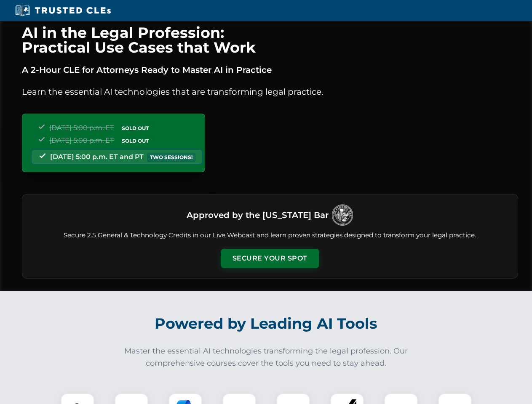  What do you see at coordinates (63, 11) in the screenshot?
I see `img: Trusted CLEs` at bounding box center [63, 11].